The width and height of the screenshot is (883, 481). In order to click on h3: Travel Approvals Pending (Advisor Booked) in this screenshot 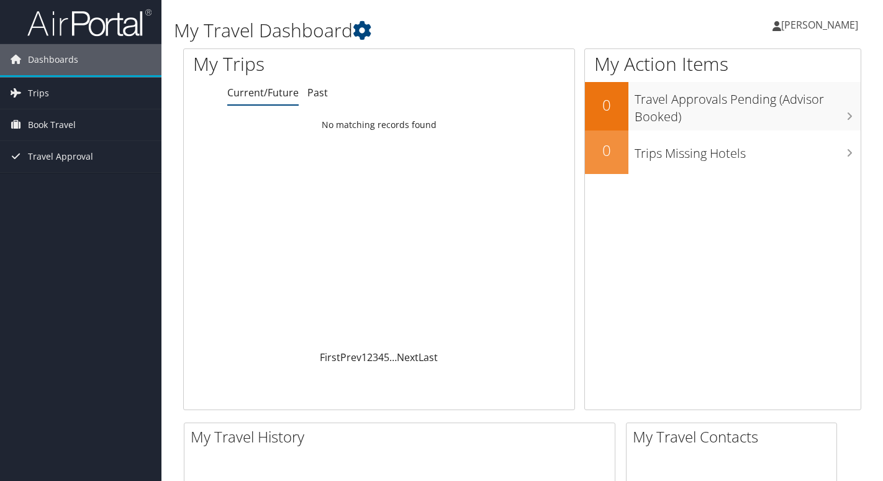, I will do `click(748, 105)`.